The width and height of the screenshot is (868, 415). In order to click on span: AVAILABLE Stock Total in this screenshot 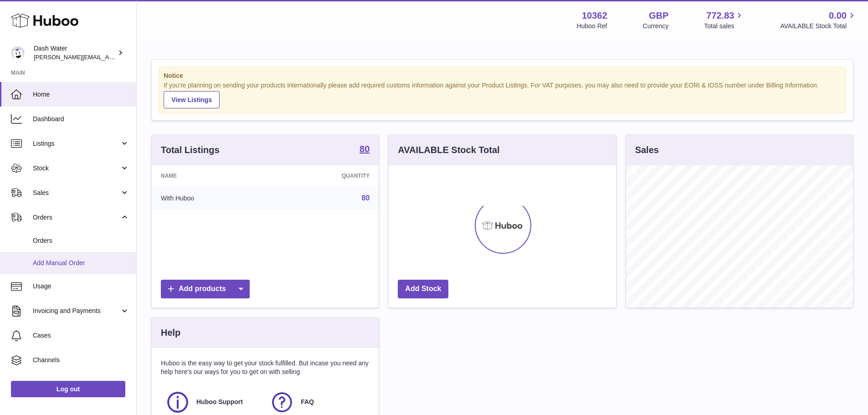, I will do `click(818, 26)`.